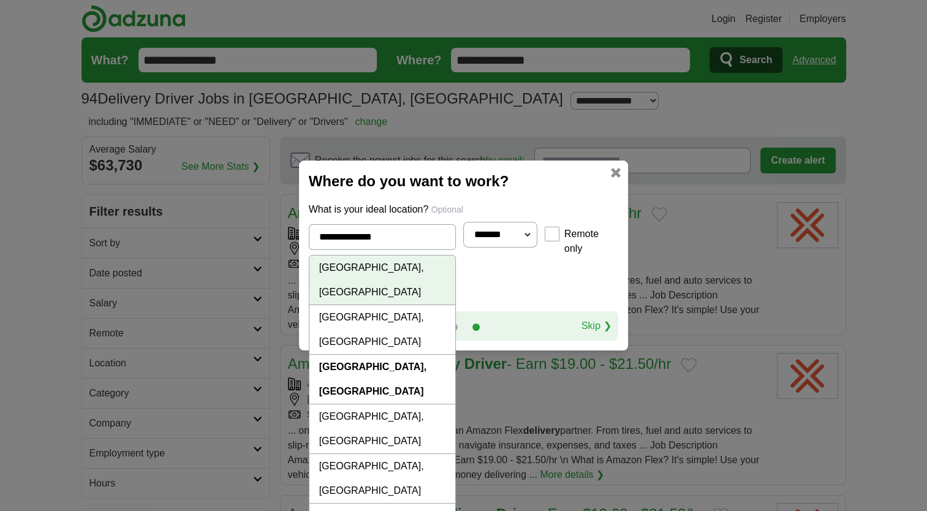 This screenshot has width=927, height=511. What do you see at coordinates (464, 209) in the screenshot?
I see `p: What is your ideal location?` at bounding box center [464, 209].